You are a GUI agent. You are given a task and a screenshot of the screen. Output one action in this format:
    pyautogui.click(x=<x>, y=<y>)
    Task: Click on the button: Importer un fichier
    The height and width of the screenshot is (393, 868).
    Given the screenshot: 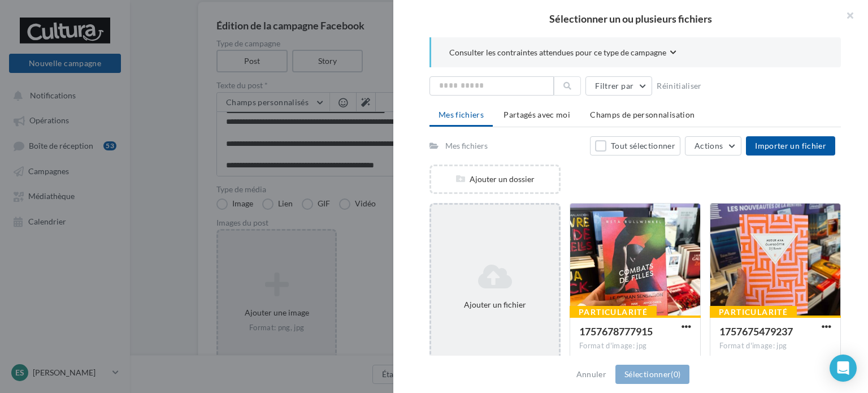 What is the action you would take?
    pyautogui.click(x=791, y=146)
    